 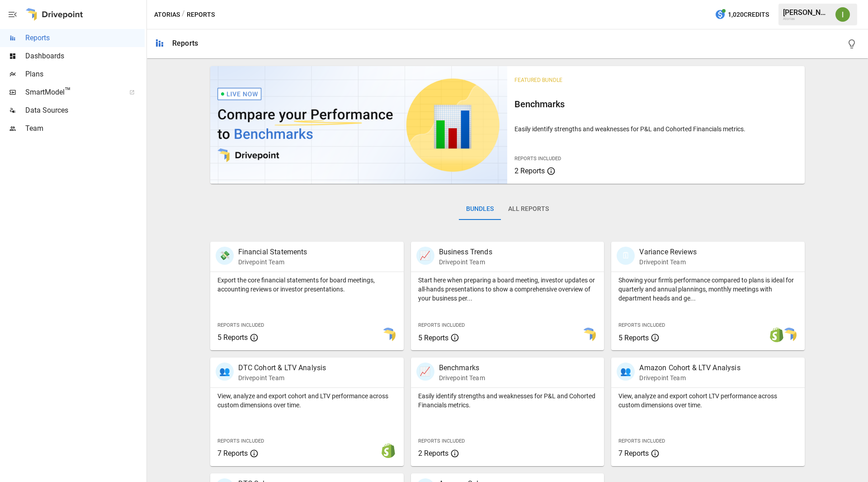 What do you see at coordinates (843, 15) in the screenshot?
I see `button: Ivonne Vazquez` at bounding box center [843, 15].